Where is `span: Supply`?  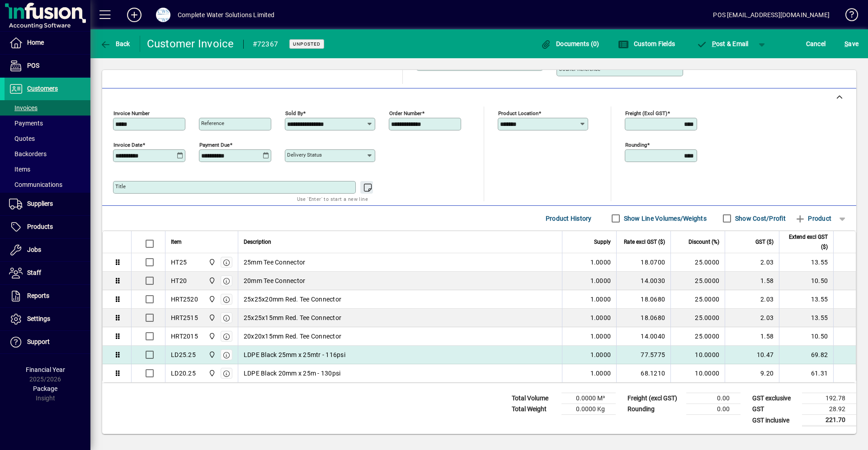
span: Supply is located at coordinates (602, 242).